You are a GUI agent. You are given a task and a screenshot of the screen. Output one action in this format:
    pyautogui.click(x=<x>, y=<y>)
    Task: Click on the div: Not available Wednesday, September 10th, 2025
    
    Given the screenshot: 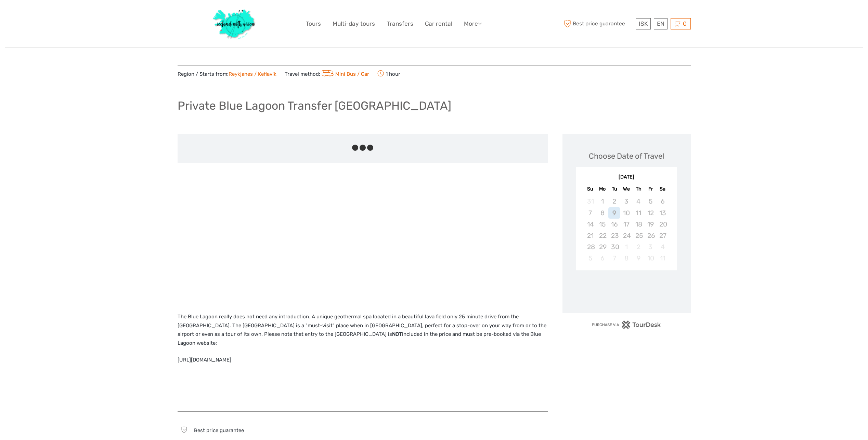 What is the action you would take?
    pyautogui.click(x=626, y=213)
    